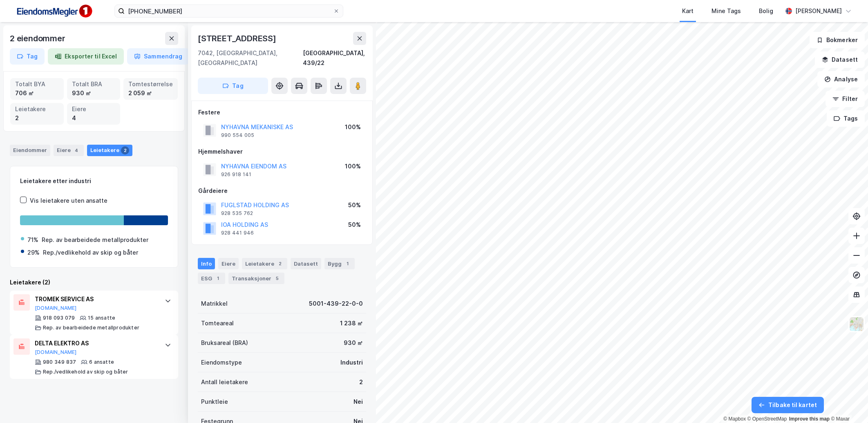 This screenshot has height=423, width=868. I want to click on div: Nei, so click(358, 402).